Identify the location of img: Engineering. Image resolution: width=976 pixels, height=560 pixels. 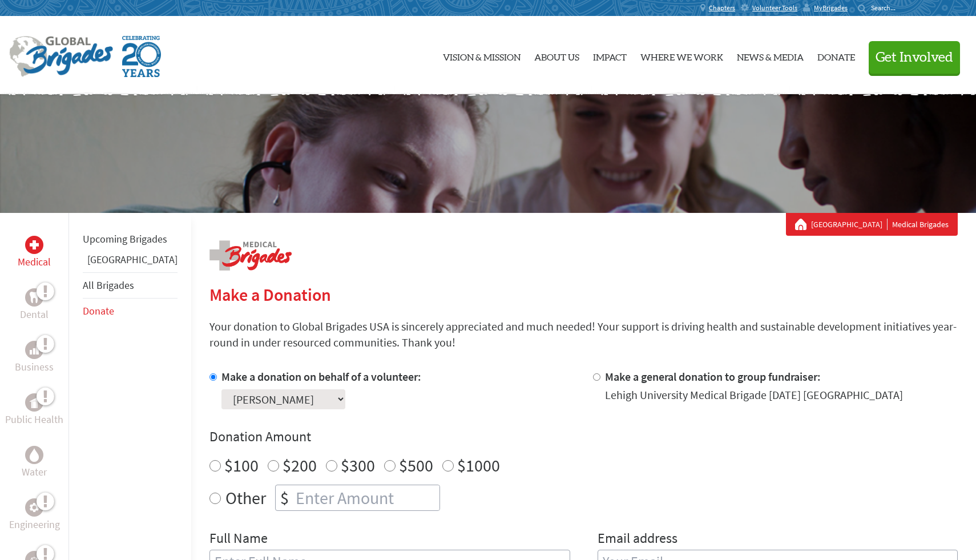
(34, 508).